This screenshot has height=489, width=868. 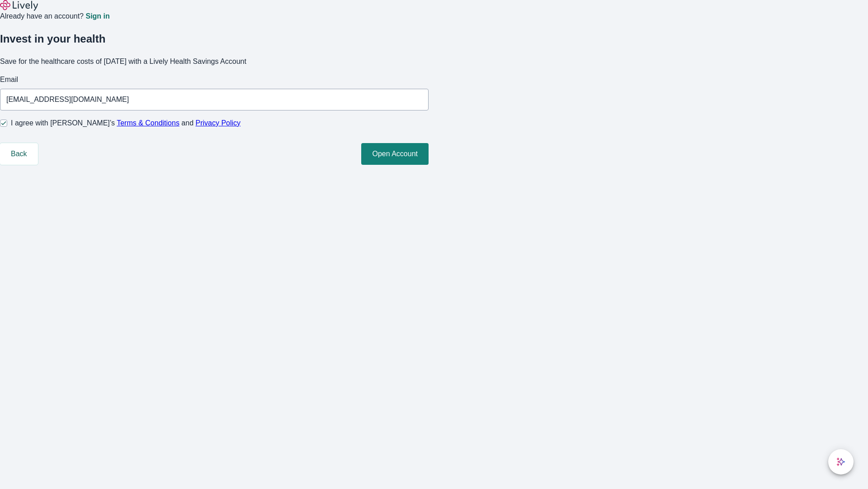 I want to click on a: Privacy Policy, so click(x=219, y=123).